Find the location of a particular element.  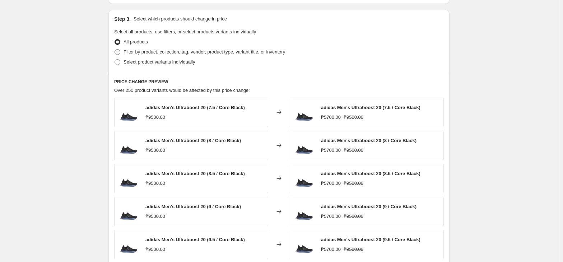

span: Select all products, use filters, or select products variants individually is located at coordinates (185, 32).